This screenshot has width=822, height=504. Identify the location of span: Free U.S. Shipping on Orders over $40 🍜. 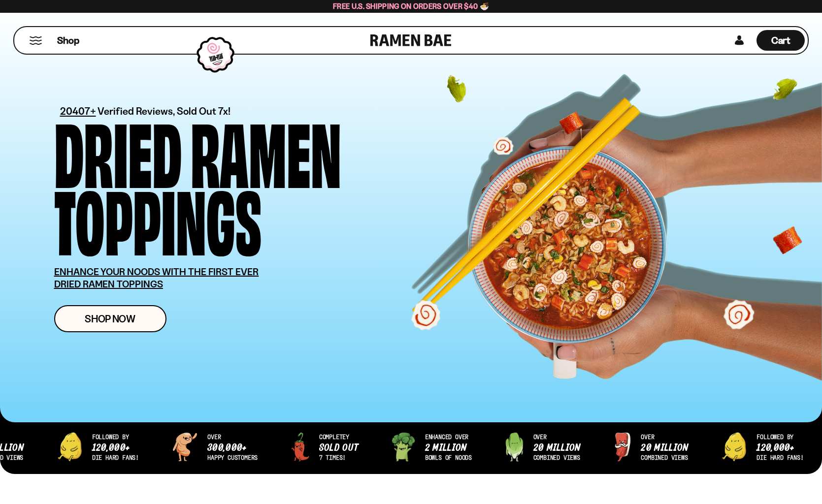
(410, 6).